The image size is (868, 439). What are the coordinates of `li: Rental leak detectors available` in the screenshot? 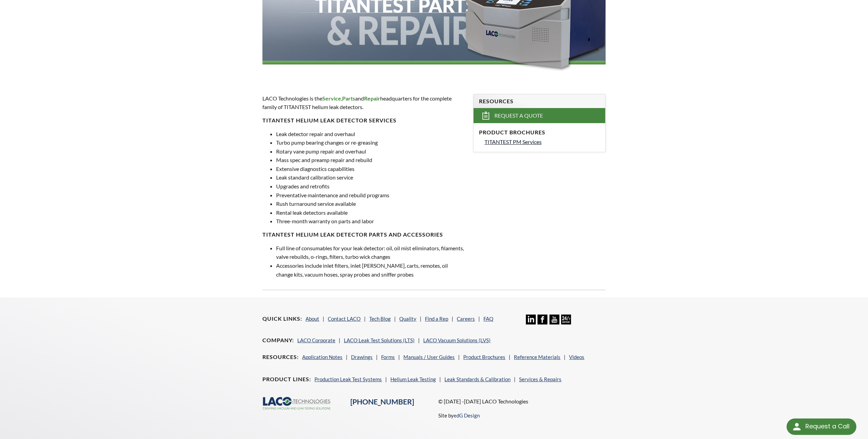 It's located at (371, 213).